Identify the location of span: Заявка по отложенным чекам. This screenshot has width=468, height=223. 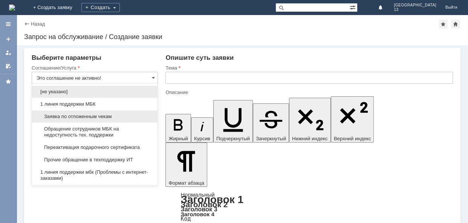
(94, 117).